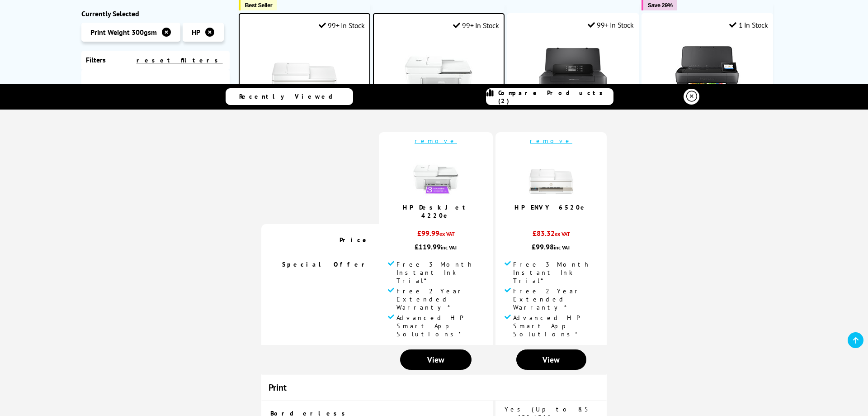 This screenshot has height=416, width=868. Describe the element at coordinates (179, 60) in the screenshot. I see `a: reset filters` at that location.